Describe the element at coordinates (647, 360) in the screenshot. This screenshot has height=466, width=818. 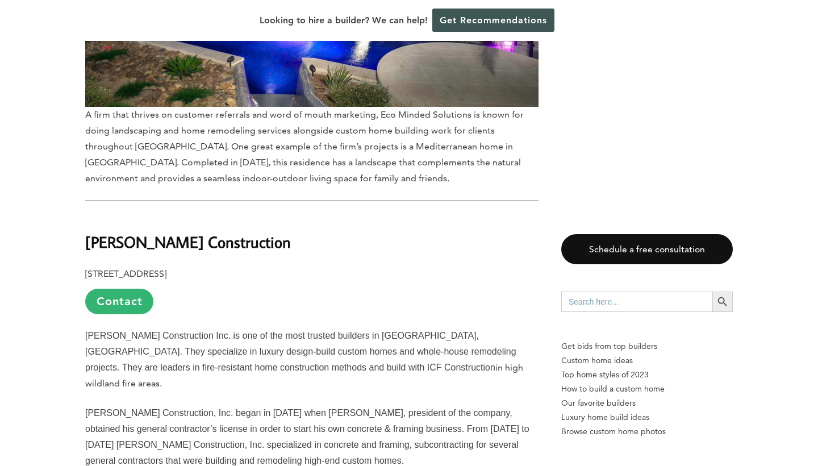
I see `a: Custom home ideas` at that location.